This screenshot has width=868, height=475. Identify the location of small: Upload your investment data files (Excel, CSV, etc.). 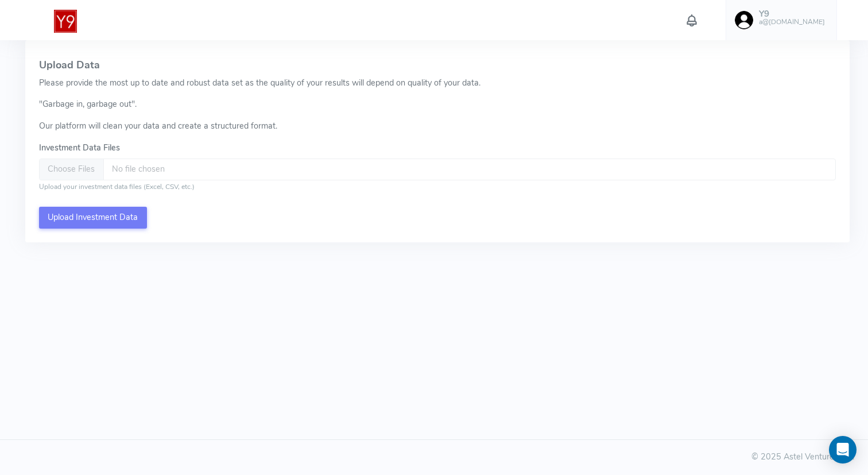
(116, 187).